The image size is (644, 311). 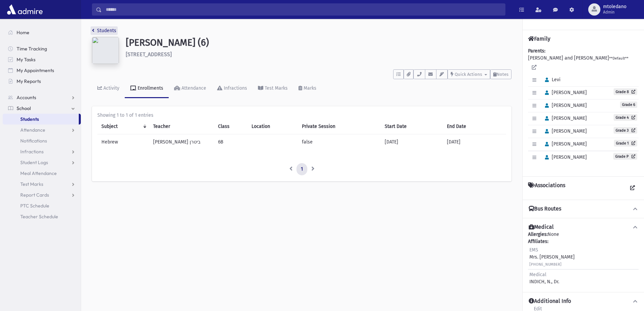 I want to click on span: Student Logs, so click(x=34, y=162).